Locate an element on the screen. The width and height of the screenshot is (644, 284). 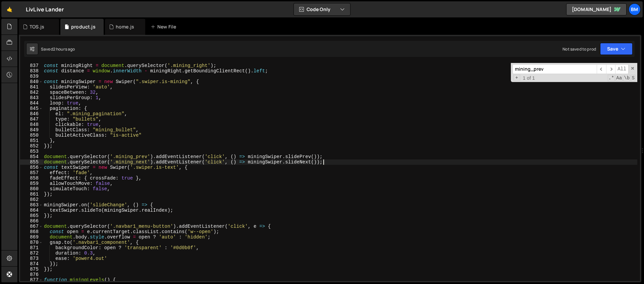
div: 868 is located at coordinates (31, 232).